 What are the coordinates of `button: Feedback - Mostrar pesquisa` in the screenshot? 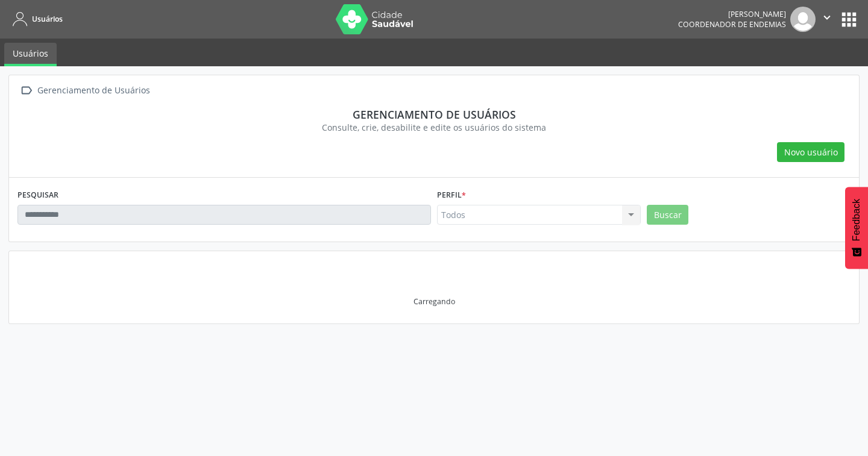 It's located at (857, 228).